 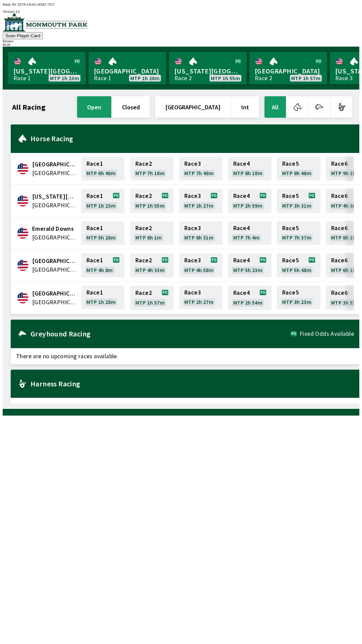 I want to click on button: Int, so click(x=245, y=107).